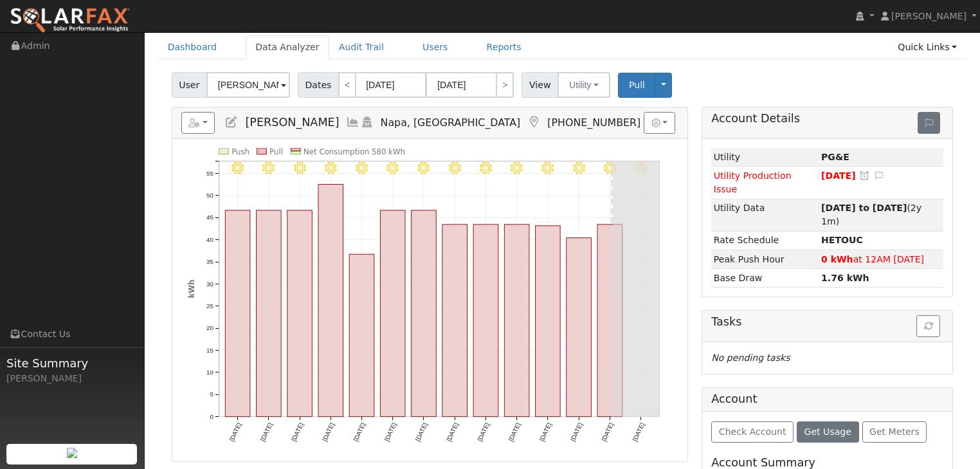  Describe the element at coordinates (210, 262) in the screenshot. I see `text: 35` at that location.